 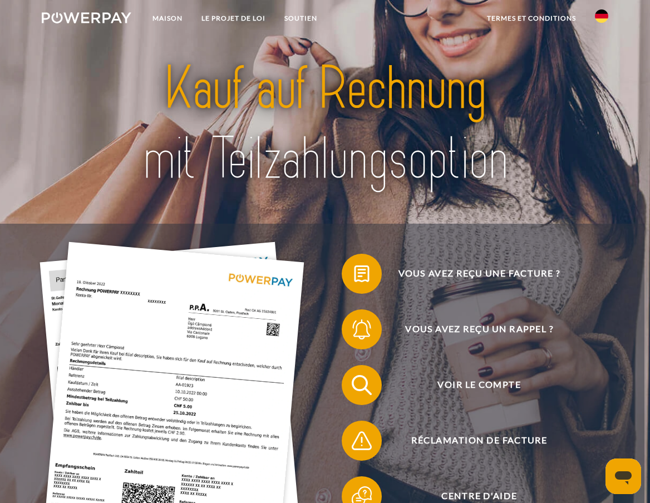 What do you see at coordinates (472, 441) in the screenshot?
I see `button: Réclamation de facture` at bounding box center [472, 441].